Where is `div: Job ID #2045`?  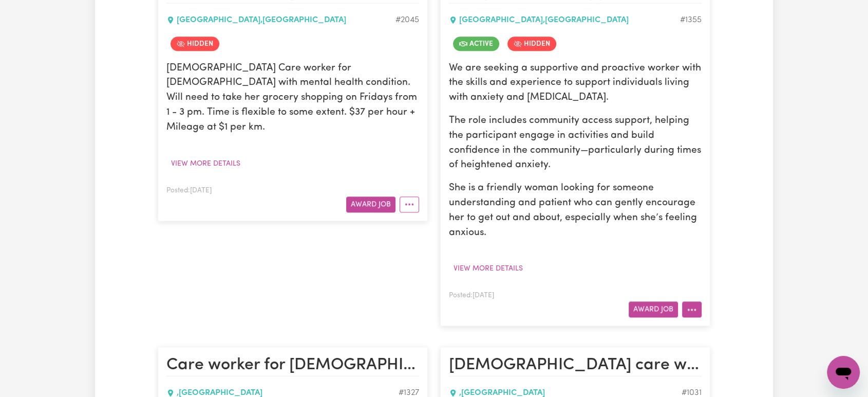
div: Job ID #2045 is located at coordinates (408, 20).